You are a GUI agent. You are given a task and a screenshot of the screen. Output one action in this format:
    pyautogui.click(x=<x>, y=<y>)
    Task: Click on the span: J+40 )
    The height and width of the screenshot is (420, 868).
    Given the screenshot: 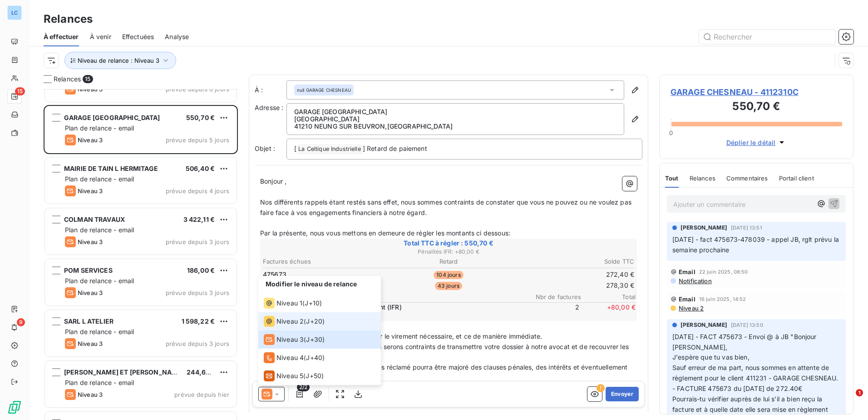 What is the action you would take?
    pyautogui.click(x=315, y=357)
    